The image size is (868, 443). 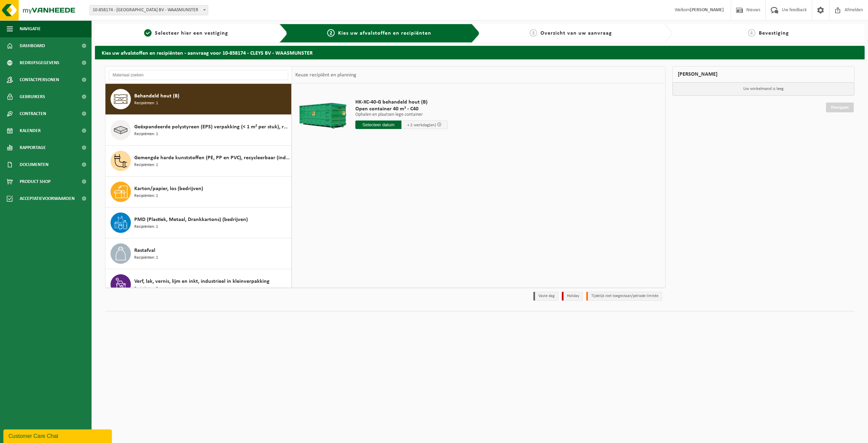 I want to click on a: 1Selecteer hier een vestiging, so click(x=186, y=33).